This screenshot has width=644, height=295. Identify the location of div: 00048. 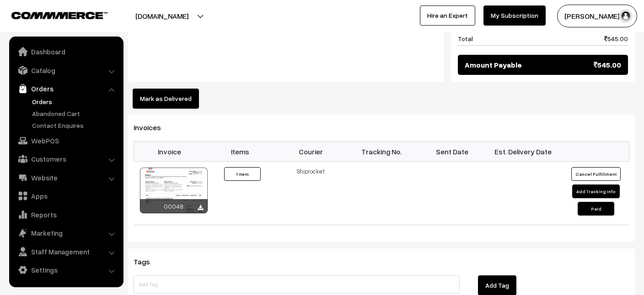
(174, 206).